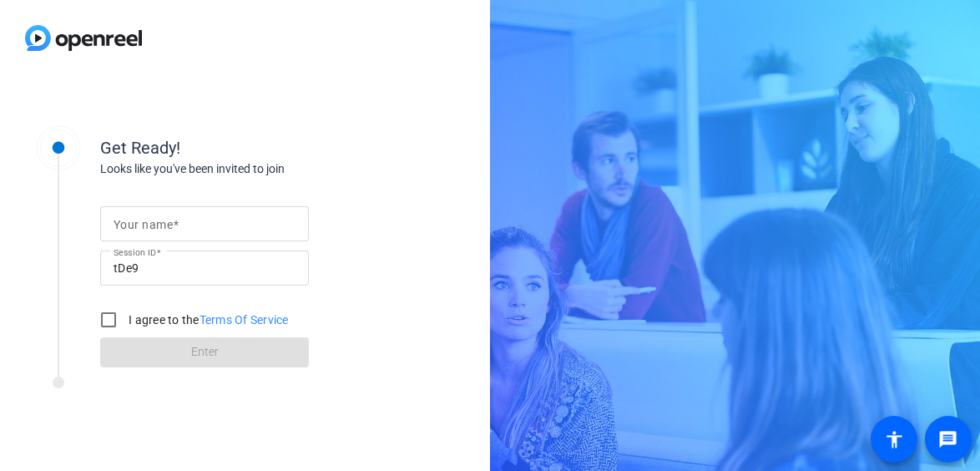  I want to click on div: Get Ready!, so click(268, 147).